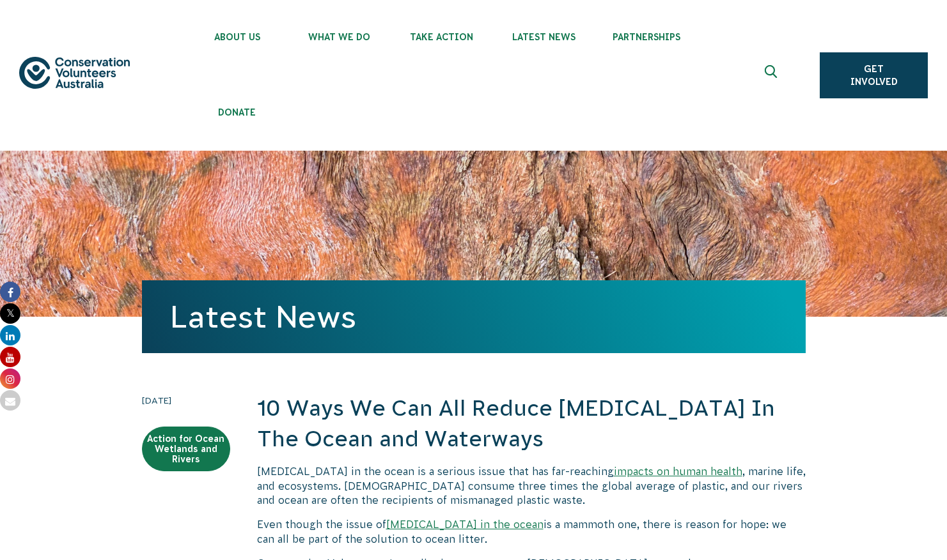 This screenshot has height=560, width=947. Describe the element at coordinates (442, 37) in the screenshot. I see `span: Take Action` at that location.